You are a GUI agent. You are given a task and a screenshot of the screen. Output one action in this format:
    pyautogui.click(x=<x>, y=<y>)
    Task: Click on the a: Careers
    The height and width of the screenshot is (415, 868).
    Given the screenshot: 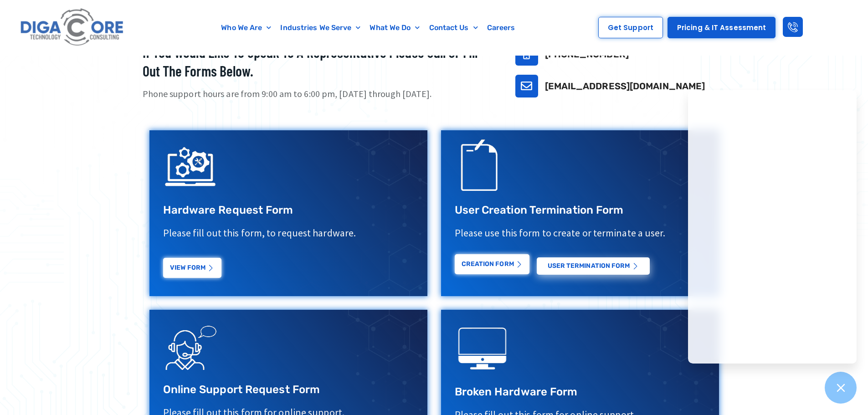 What is the action you would take?
    pyautogui.click(x=501, y=28)
    